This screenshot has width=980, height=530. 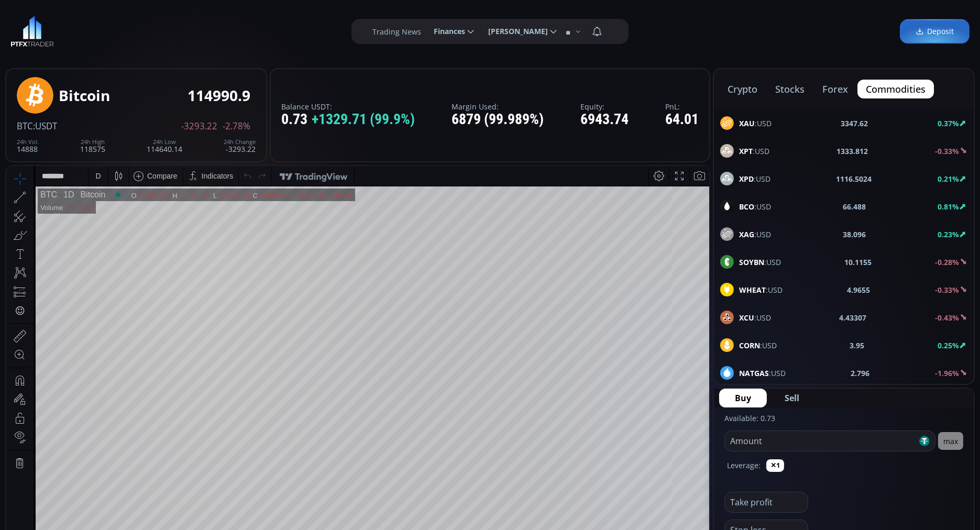 What do you see at coordinates (56, 426) in the screenshot?
I see `div: 1y` at bounding box center [56, 426].